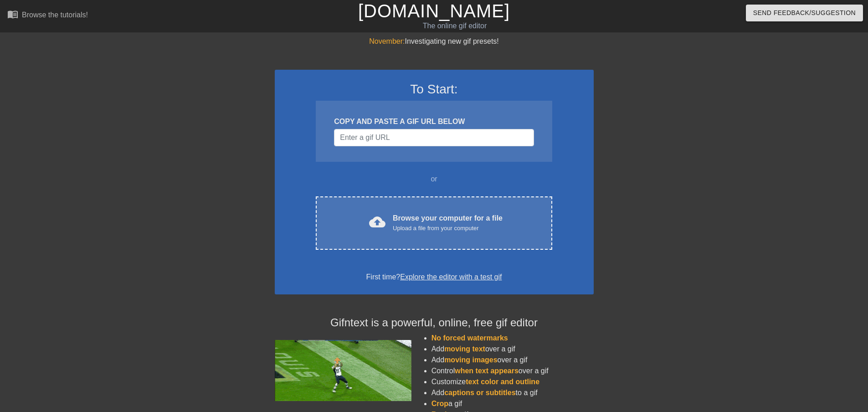  Describe the element at coordinates (434, 323) in the screenshot. I see `h4: Gifntext is a powerful, online, free gif editor` at that location.